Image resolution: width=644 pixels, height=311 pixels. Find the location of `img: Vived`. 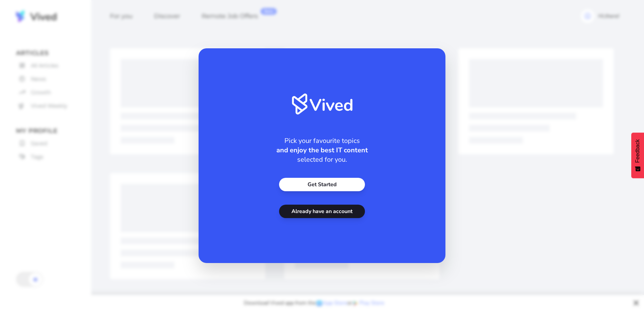

img: Vived is located at coordinates (322, 104).